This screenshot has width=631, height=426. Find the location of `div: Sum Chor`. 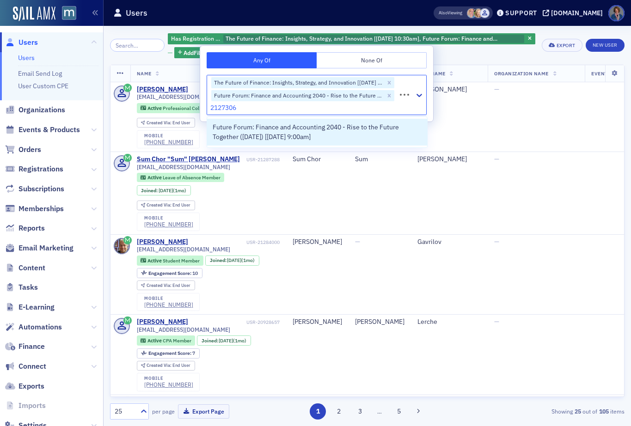

div: Sum Chor is located at coordinates (317, 159).